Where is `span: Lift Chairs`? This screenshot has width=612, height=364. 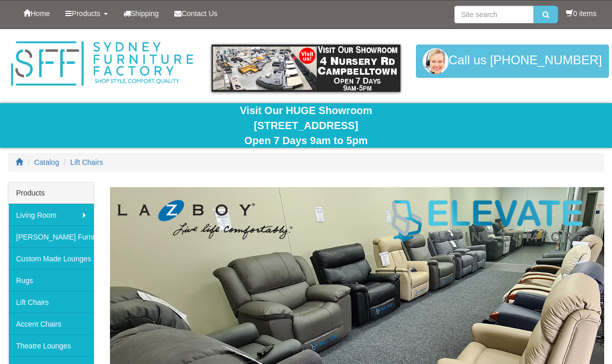 span: Lift Chairs is located at coordinates (86, 162).